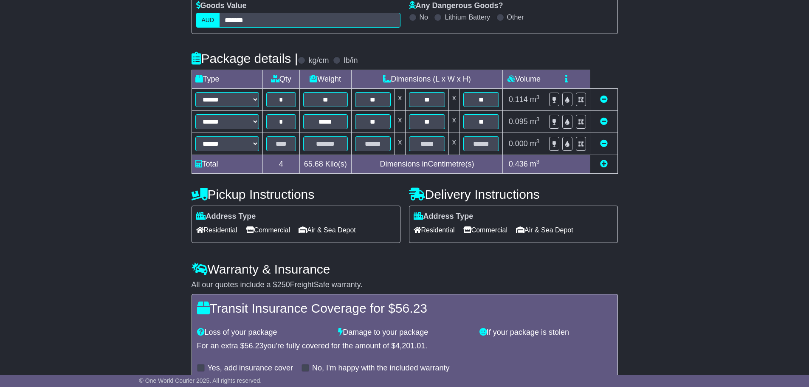  What do you see at coordinates (284, 284) in the screenshot?
I see `span: 250` at bounding box center [284, 284].